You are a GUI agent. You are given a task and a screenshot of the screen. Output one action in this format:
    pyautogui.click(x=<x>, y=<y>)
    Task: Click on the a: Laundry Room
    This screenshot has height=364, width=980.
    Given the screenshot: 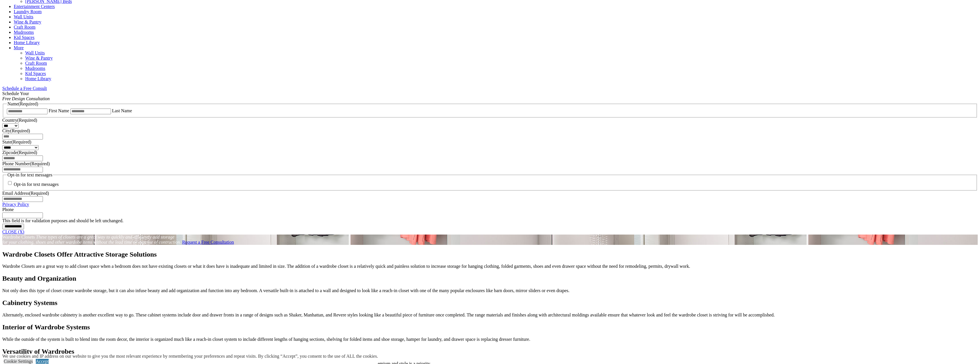 What is the action you would take?
    pyautogui.click(x=27, y=11)
    